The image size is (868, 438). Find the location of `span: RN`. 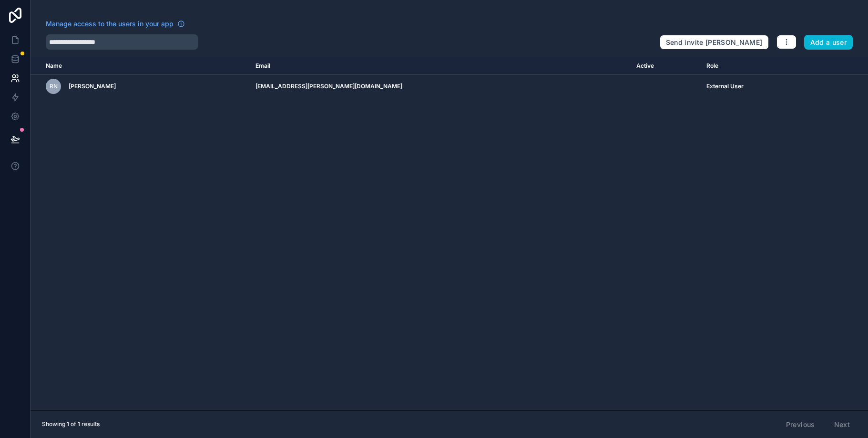

span: RN is located at coordinates (54, 87).